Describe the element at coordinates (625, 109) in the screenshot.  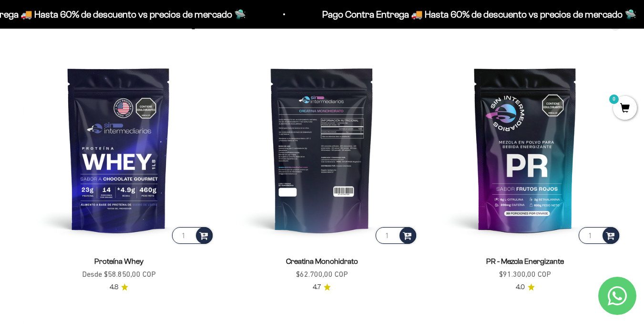
I see `a: 0` at that location.